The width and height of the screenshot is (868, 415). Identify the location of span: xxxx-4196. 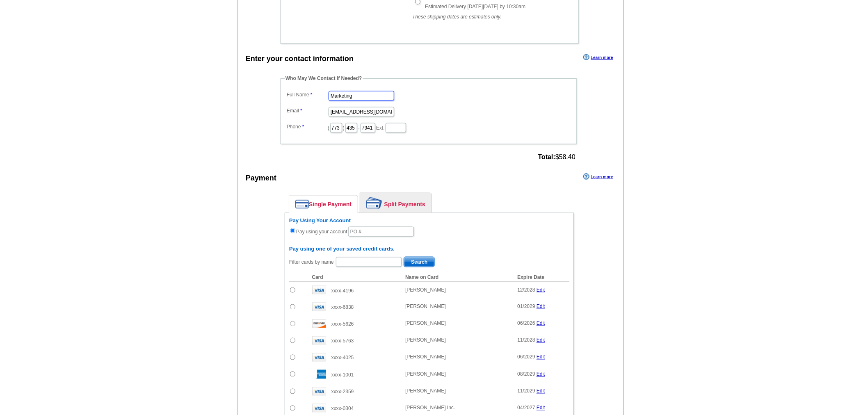
(342, 291).